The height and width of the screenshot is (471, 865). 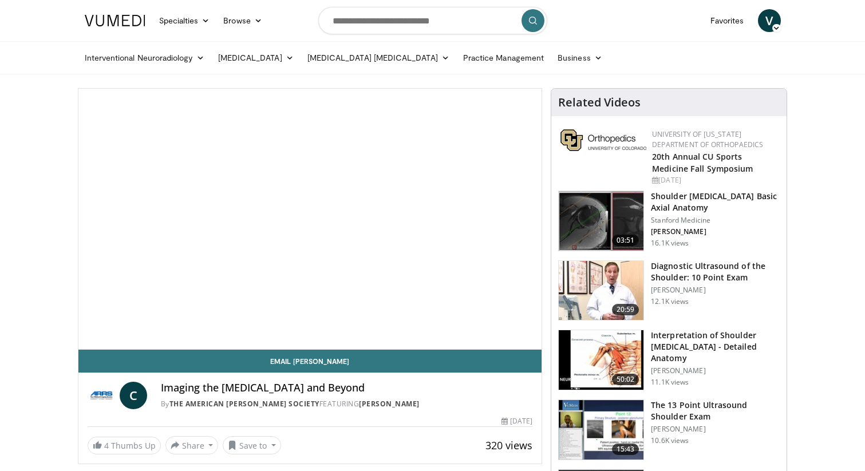 What do you see at coordinates (604, 140) in the screenshot?
I see `img: 355603a8-37da-49b6-856f-e00d7e9307d3.png.150x105_q85_autocrop_double_scale_upscale_version-0.2.png` at bounding box center [604, 140].